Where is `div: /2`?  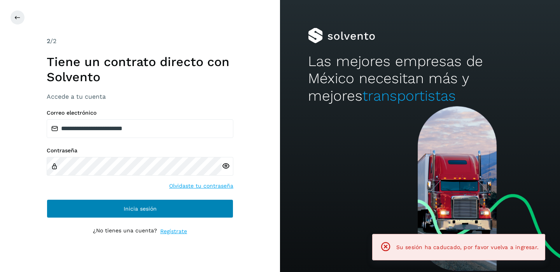
div: /2 is located at coordinates (140, 41).